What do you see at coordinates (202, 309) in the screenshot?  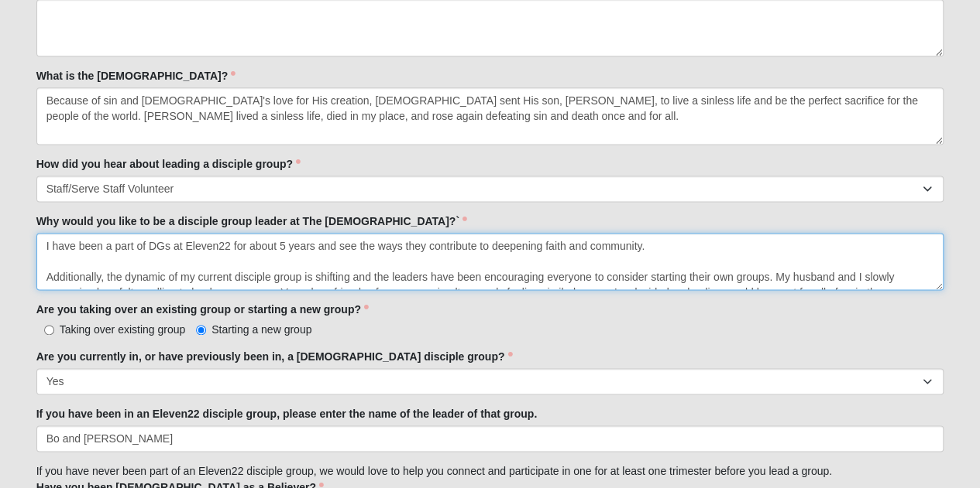 I see `label: Are you taking over an existing group or starting a new group?` at bounding box center [202, 309].